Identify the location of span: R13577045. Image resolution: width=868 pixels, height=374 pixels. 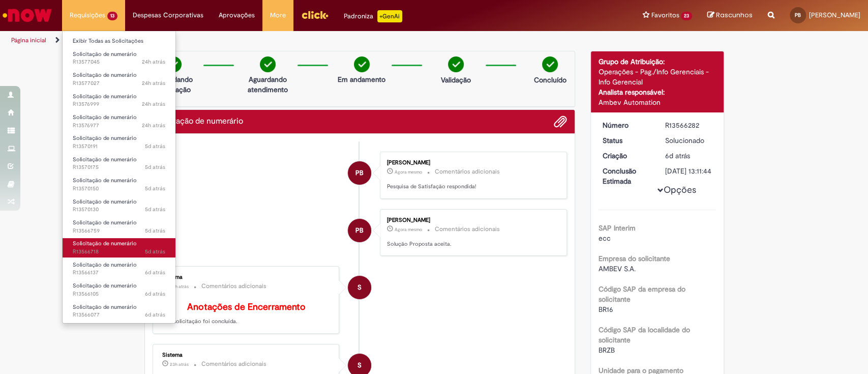
(119, 62).